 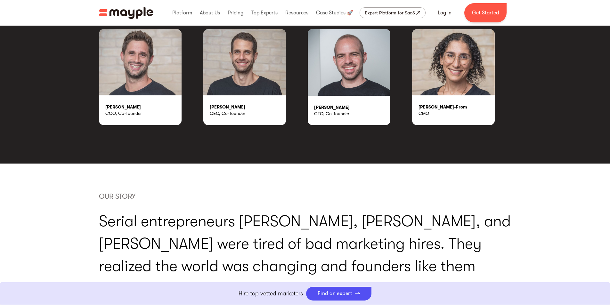 What do you see at coordinates (393, 13) in the screenshot?
I see `a: Expert Platform for SaaS` at bounding box center [393, 13].